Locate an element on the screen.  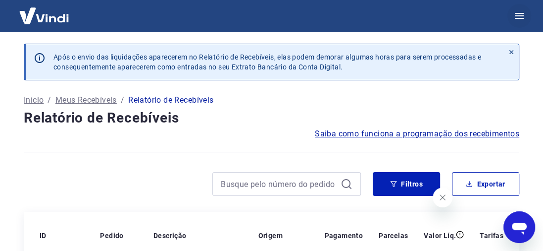
p: Relatório de Recebíveis is located at coordinates (171, 100).